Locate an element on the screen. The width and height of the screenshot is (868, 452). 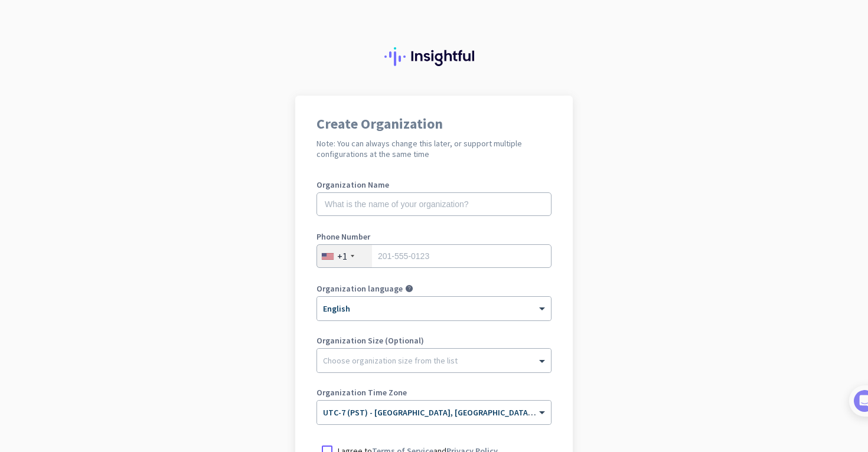
input: 201-555-0123 is located at coordinates (434, 256).